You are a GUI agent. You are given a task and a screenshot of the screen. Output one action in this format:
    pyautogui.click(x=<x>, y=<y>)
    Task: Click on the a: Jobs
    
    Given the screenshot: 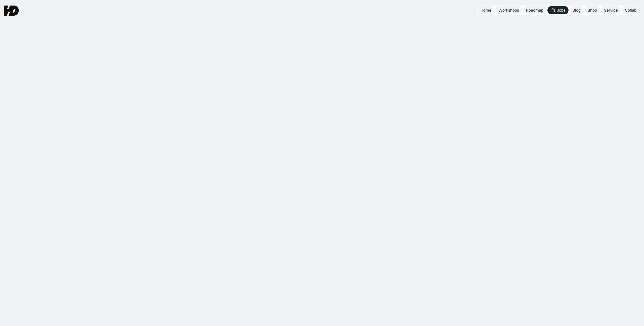 What is the action you would take?
    pyautogui.click(x=558, y=10)
    